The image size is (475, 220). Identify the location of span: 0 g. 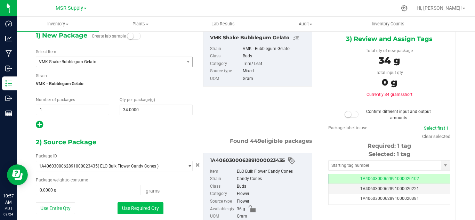
(389, 82).